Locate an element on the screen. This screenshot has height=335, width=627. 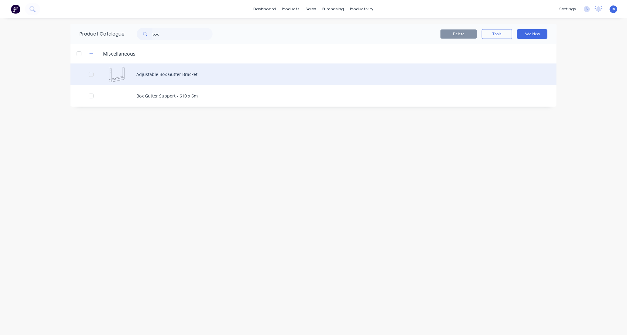
div: productivity is located at coordinates (362, 9).